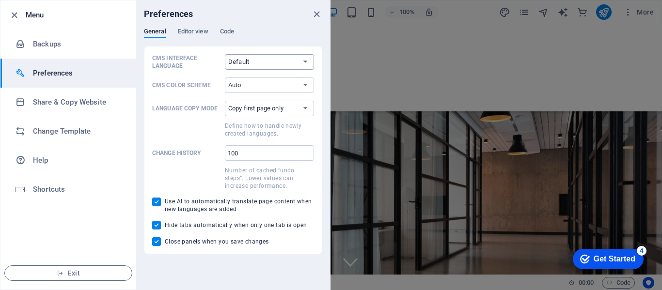 The width and height of the screenshot is (662, 290). I want to click on p: CMS Interface Language, so click(187, 62).